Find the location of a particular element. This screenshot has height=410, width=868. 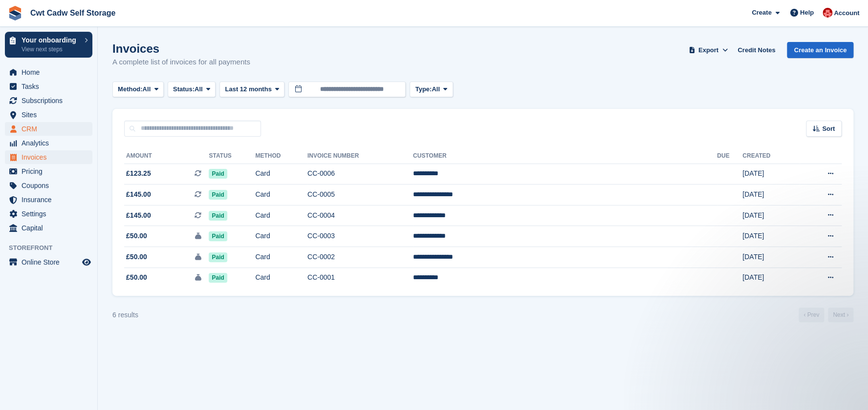

span: Subscriptions is located at coordinates (51, 101).